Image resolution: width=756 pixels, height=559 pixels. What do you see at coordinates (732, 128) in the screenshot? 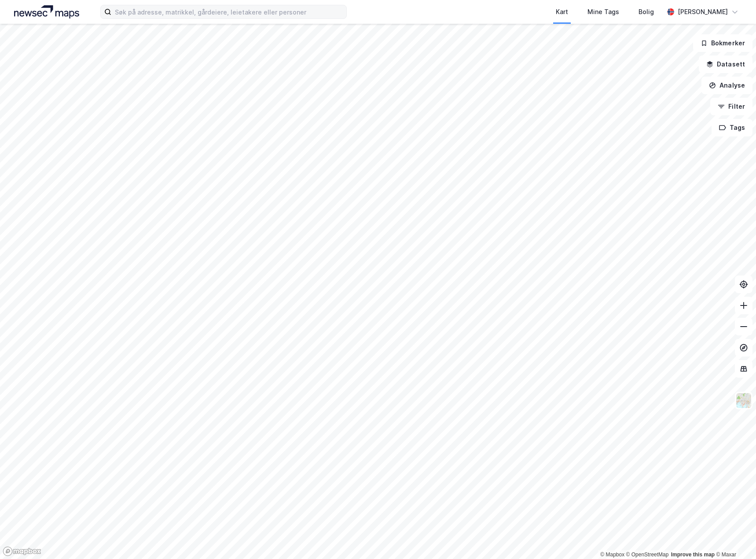
I see `button: Tags` at bounding box center [732, 128].